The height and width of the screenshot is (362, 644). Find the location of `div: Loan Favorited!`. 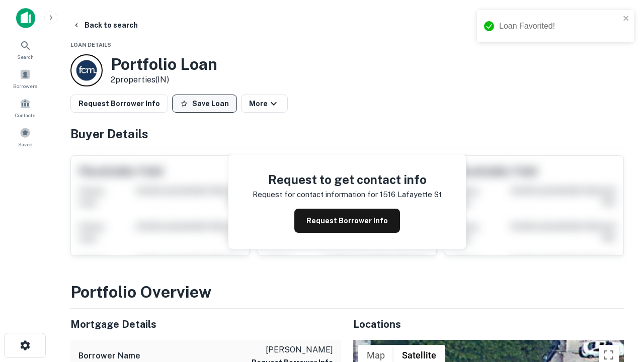

div: Loan Favorited! is located at coordinates (559, 26).